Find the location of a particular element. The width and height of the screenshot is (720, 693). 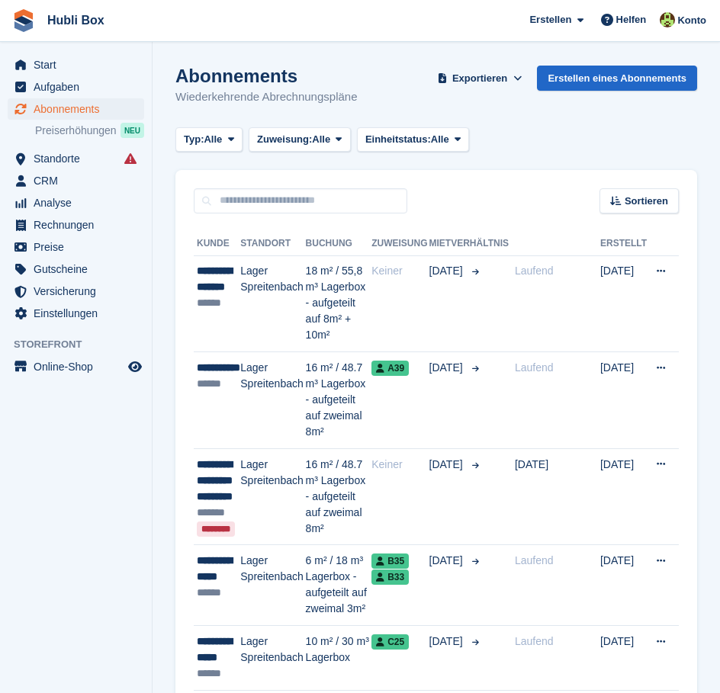

a: Speisekarte is located at coordinates (76, 367).